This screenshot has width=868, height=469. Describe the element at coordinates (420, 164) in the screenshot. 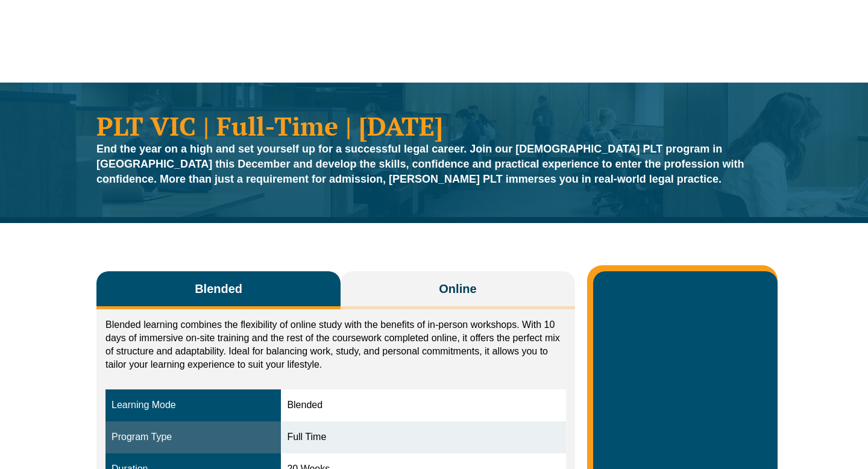

I see `strong: End the year on a high and set yourself up for a successful legal career. Join our [DEMOGRAPHIC_D...` at that location.